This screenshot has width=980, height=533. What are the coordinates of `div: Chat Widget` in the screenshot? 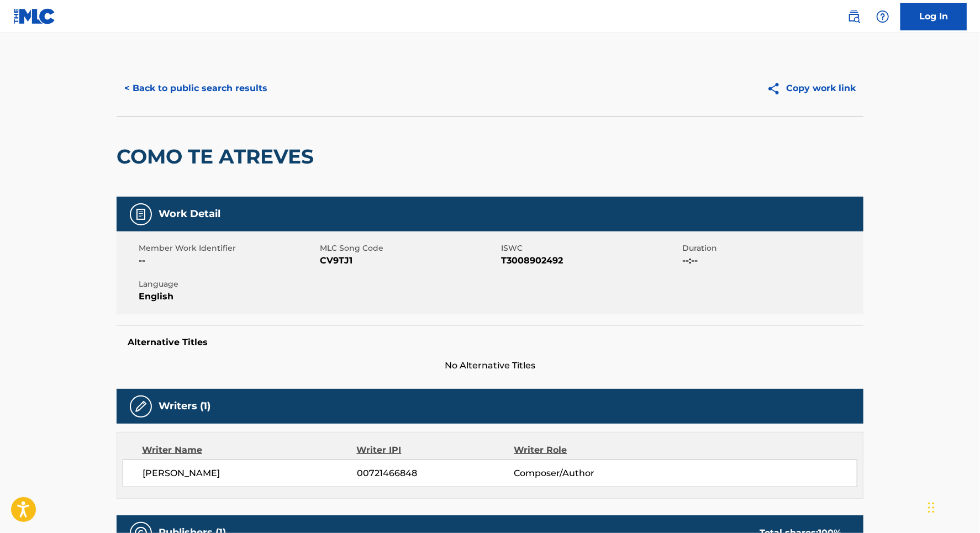 It's located at (952, 506).